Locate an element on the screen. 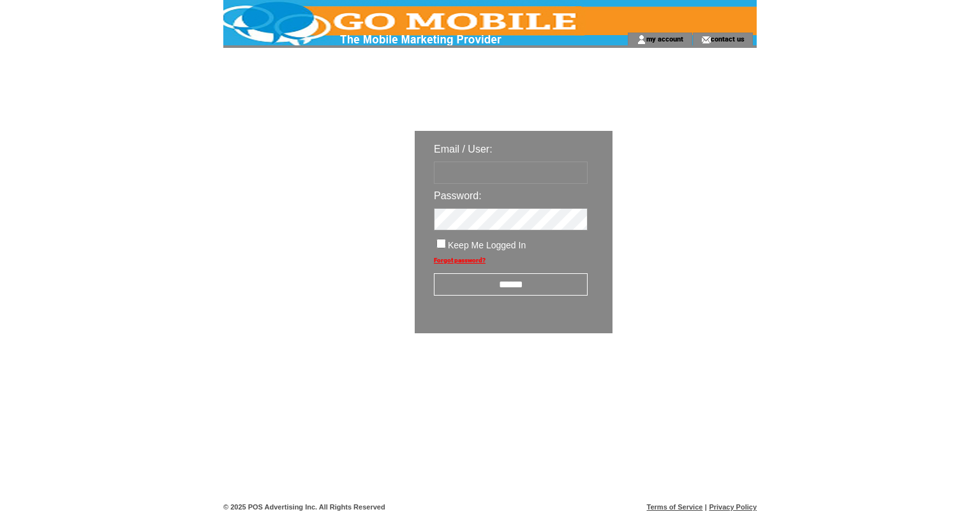 The height and width of the screenshot is (528, 980). span: Email / User: is located at coordinates (463, 148).